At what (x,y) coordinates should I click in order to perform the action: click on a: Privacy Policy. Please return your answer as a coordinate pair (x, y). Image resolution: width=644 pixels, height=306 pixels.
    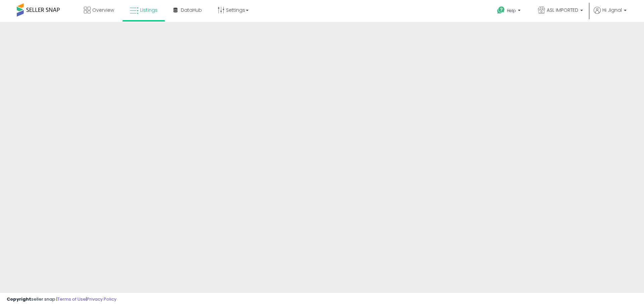
    Looking at the image, I should click on (102, 299).